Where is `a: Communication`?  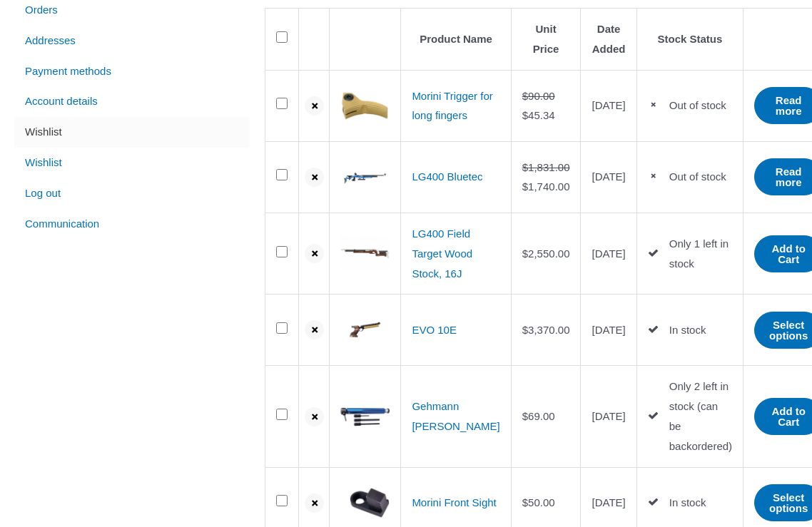 a: Communication is located at coordinates (132, 223).